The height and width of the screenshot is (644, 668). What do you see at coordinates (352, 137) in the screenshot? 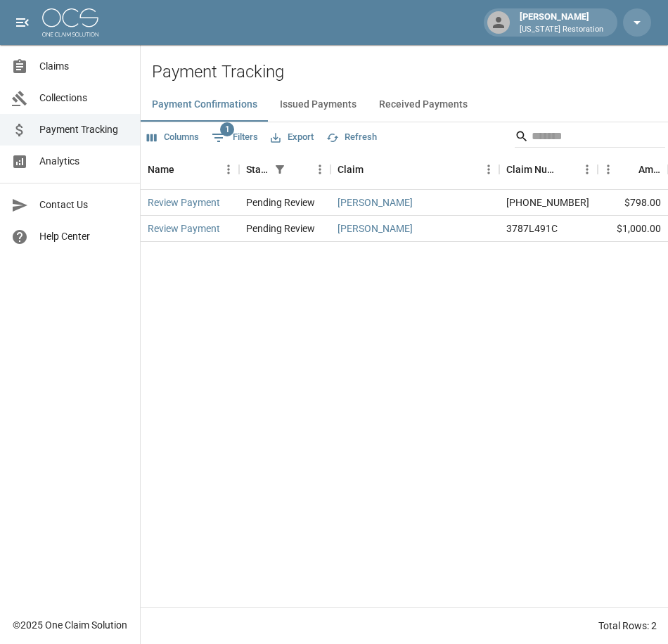
I see `button: Refresh` at bounding box center [352, 137].